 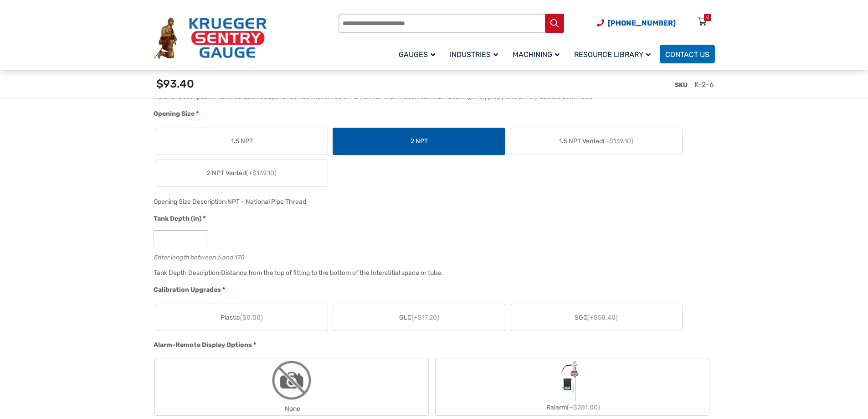 What do you see at coordinates (174, 113) in the screenshot?
I see `span: Opening Size` at bounding box center [174, 113].